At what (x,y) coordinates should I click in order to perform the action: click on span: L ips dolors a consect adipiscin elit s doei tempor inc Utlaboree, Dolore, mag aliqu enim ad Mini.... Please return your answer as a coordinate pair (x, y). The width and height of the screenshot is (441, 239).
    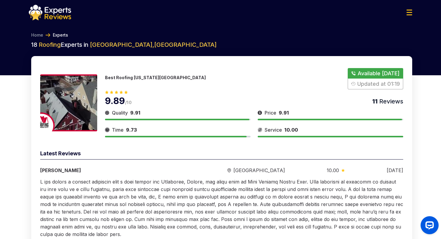
    Looking at the image, I should click on (222, 208).